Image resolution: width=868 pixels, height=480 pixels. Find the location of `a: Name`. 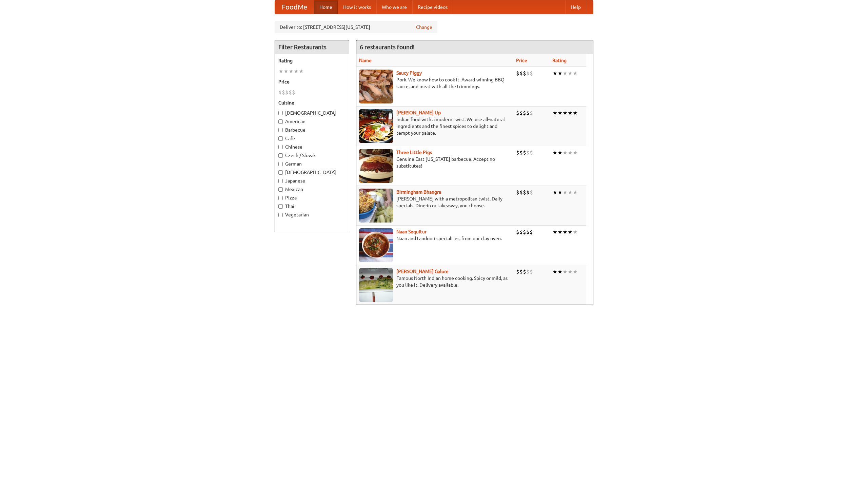

a: Name is located at coordinates (365, 60).